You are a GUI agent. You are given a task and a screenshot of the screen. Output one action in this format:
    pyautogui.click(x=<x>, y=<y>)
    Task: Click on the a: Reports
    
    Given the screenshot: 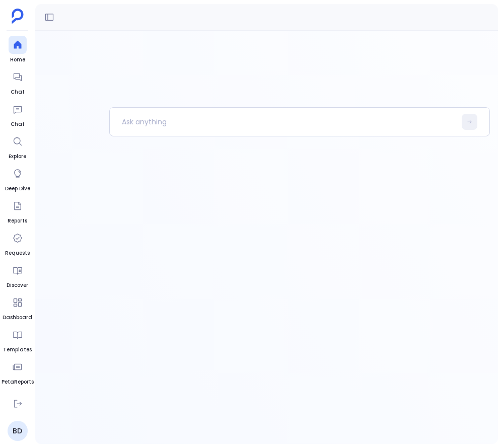 What is the action you would take?
    pyautogui.click(x=17, y=211)
    